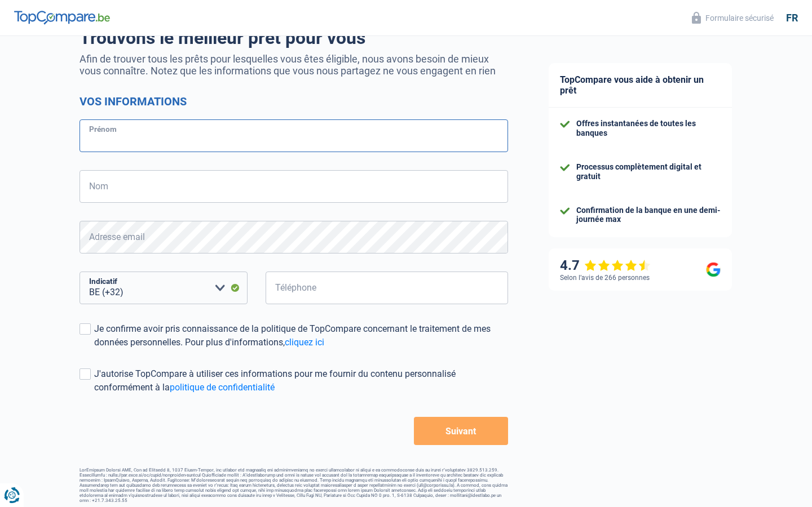 This screenshot has height=507, width=812. Describe the element at coordinates (294, 102) in the screenshot. I see `h2: Vos informations` at that location.